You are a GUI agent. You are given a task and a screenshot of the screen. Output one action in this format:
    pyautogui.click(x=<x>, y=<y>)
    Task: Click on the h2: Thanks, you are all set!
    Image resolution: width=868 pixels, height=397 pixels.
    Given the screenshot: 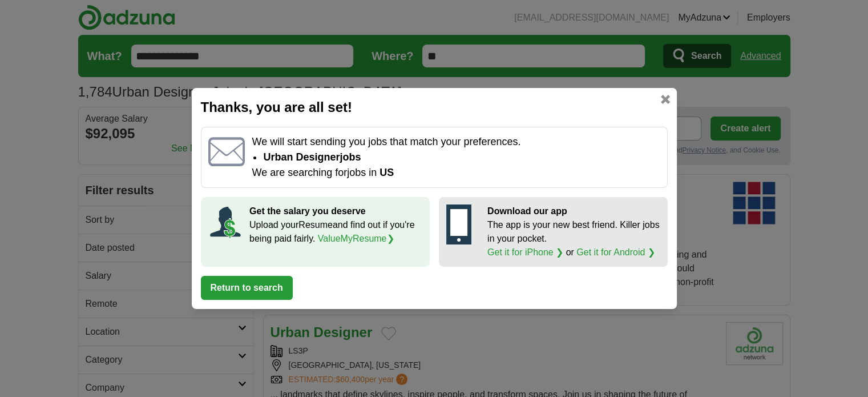 What is the action you would take?
    pyautogui.click(x=434, y=107)
    